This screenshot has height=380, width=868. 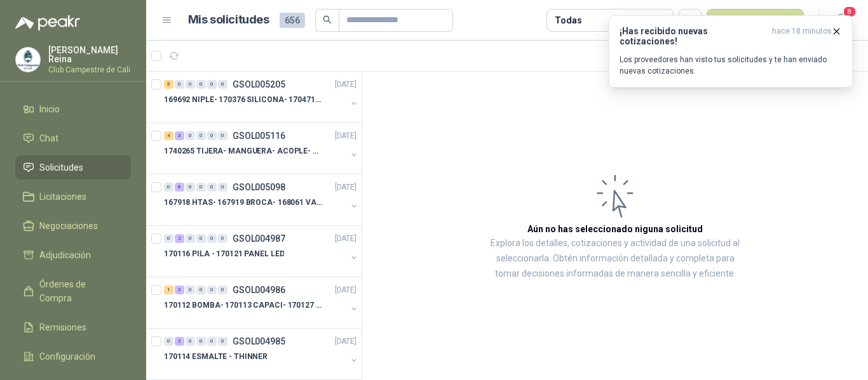 I want to click on a: Solicitudes, so click(x=73, y=167).